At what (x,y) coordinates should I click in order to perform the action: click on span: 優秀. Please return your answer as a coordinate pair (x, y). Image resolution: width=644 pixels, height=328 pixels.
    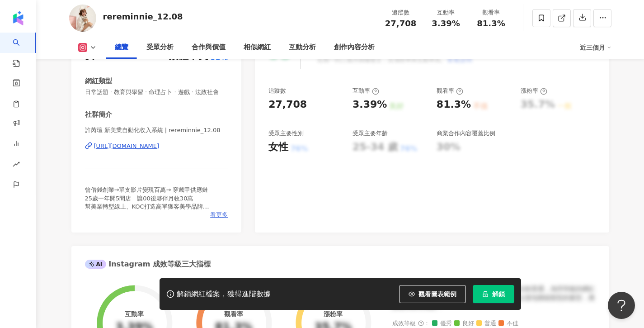
    Looking at the image, I should click on (442, 323).